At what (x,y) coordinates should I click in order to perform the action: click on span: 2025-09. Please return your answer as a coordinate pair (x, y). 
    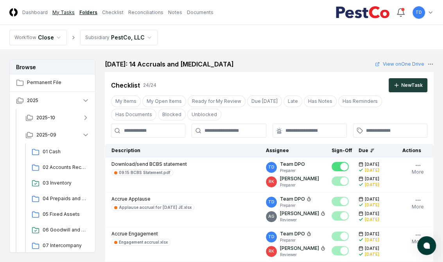
    Looking at the image, I should click on (46, 135).